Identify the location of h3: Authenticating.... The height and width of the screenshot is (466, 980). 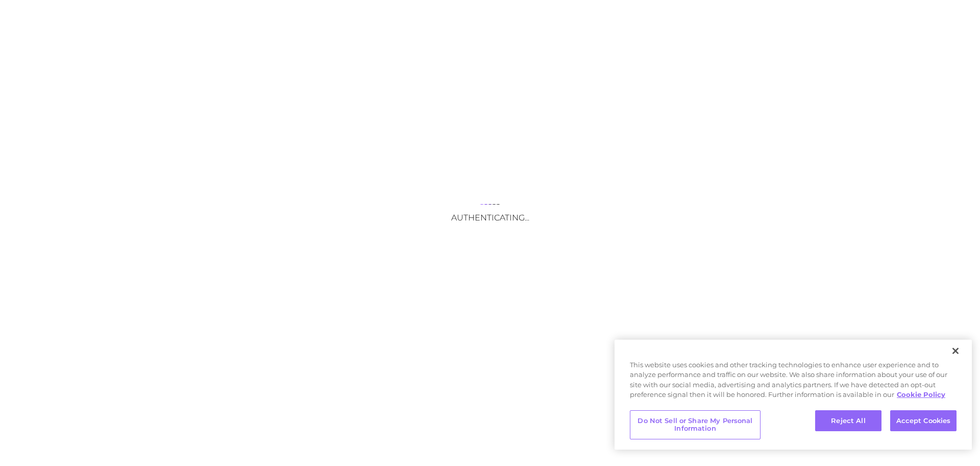
(490, 218).